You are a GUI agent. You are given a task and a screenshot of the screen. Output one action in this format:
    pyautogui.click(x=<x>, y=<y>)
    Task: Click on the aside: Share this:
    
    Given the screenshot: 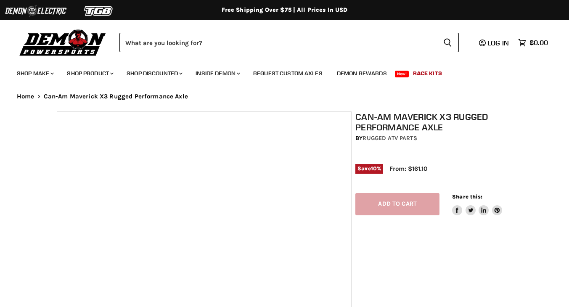 What is the action you would take?
    pyautogui.click(x=477, y=204)
    